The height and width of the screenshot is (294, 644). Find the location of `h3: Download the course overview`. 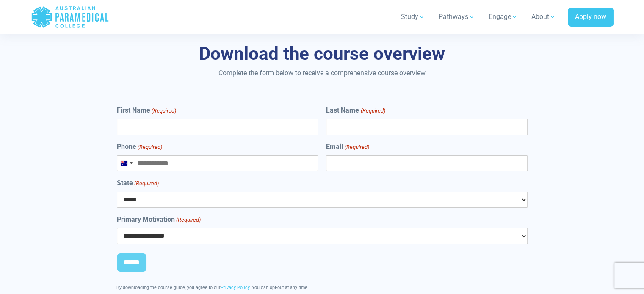

h3: Download the course overview is located at coordinates (322, 54).